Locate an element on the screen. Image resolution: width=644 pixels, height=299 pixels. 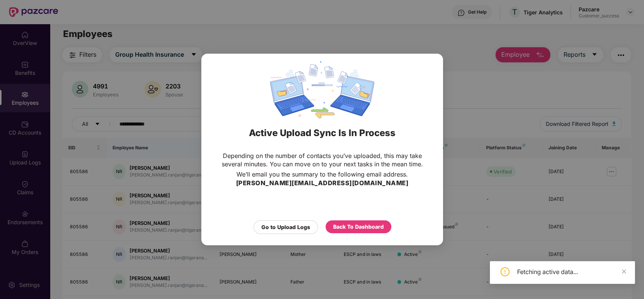
div: Active Upload Sync Is In Process is located at coordinates (322, 133).